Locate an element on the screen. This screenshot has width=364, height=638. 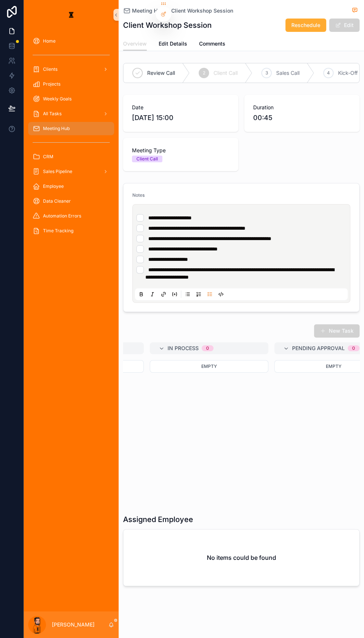
a: Overview is located at coordinates (135, 44).